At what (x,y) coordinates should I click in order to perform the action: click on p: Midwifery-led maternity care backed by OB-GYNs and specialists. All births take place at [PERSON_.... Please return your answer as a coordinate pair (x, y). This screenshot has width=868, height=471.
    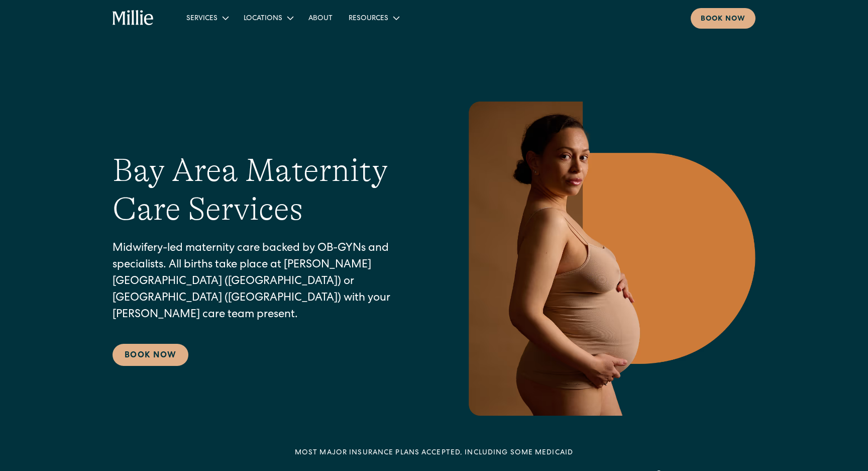
    Looking at the image, I should click on (267, 282).